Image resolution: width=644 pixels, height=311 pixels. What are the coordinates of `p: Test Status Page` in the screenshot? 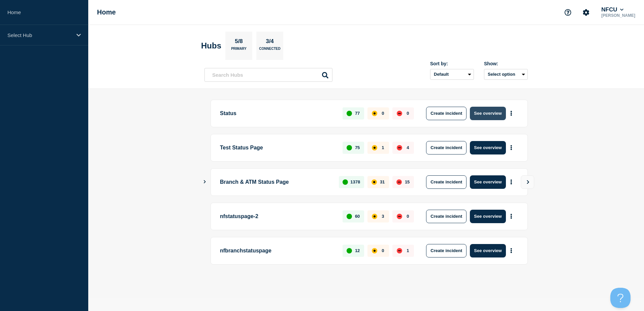 It's located at (277, 148).